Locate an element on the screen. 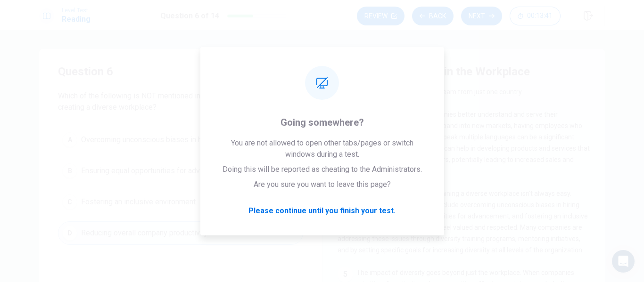 This screenshot has height=282, width=644. h4: Diversity in the Workplace is located at coordinates (462, 72).